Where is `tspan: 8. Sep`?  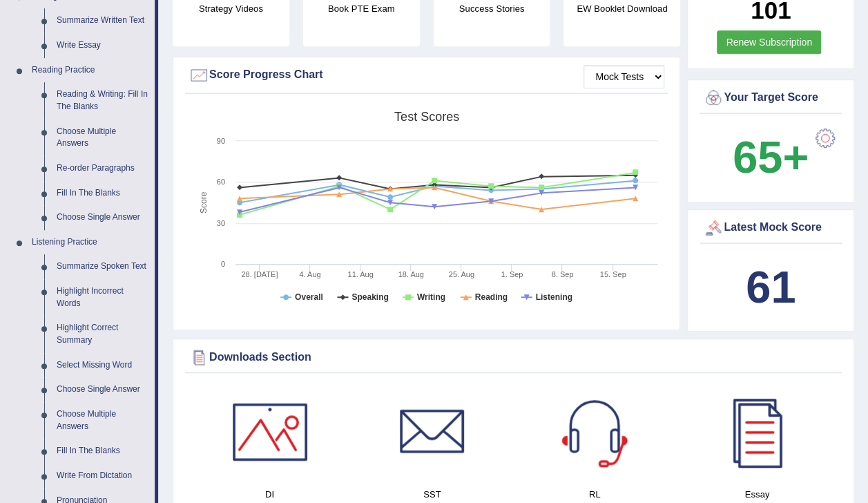
tspan: 8. Sep is located at coordinates (563, 274).